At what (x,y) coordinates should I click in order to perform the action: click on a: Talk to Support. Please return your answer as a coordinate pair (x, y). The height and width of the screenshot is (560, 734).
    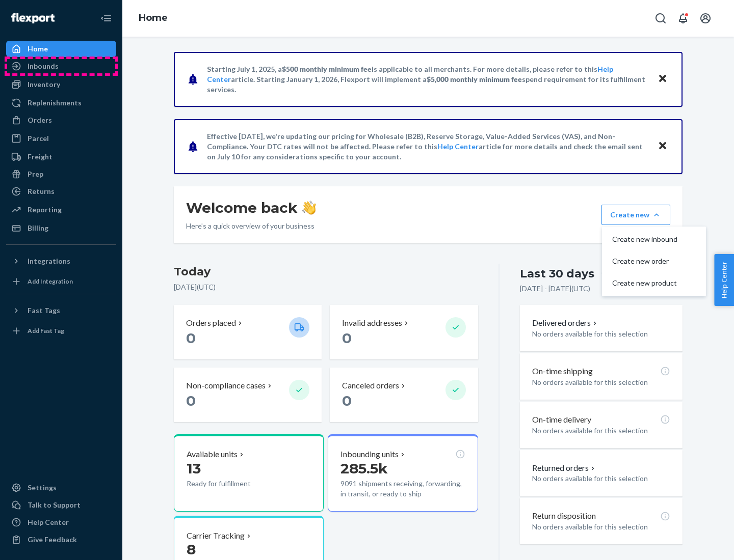
    Looking at the image, I should click on (62, 506).